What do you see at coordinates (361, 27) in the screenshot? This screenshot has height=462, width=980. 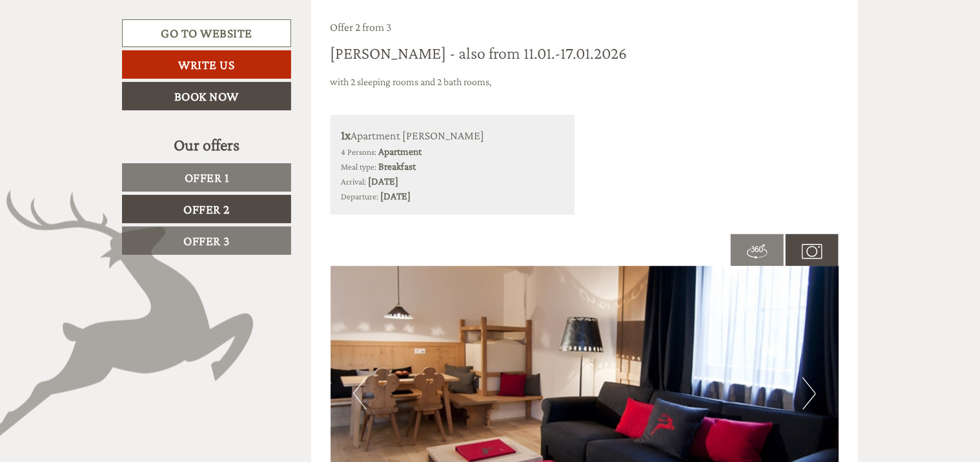 I see `span: Offer 2 from 3` at bounding box center [361, 27].